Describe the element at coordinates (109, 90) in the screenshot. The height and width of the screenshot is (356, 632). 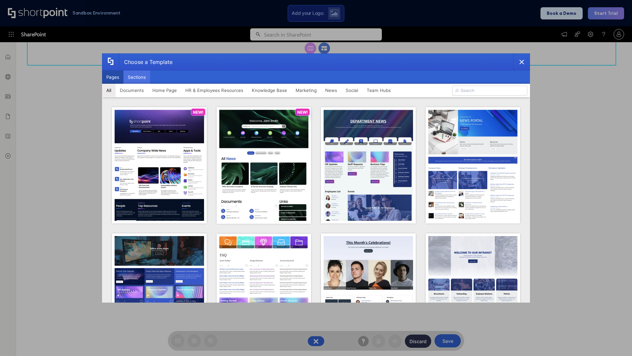
I see `button: All` at that location.